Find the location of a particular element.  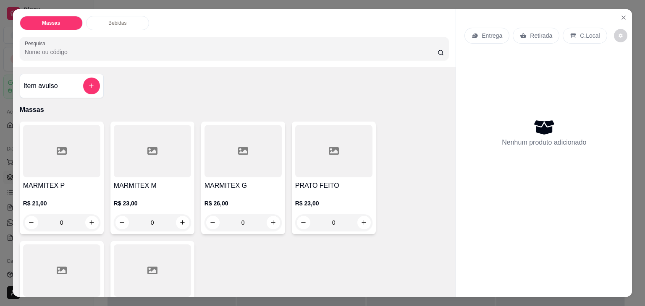

h4: MARMITEX M is located at coordinates (152, 186).